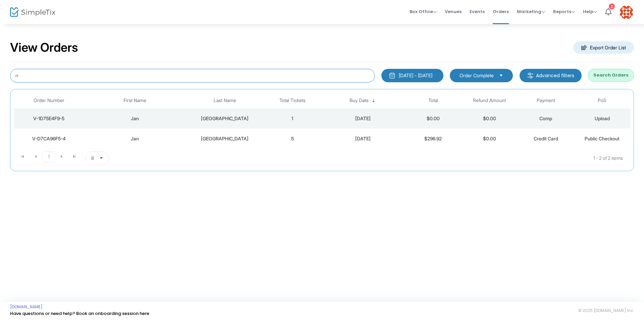  I want to click on span: Upload, so click(602, 118).